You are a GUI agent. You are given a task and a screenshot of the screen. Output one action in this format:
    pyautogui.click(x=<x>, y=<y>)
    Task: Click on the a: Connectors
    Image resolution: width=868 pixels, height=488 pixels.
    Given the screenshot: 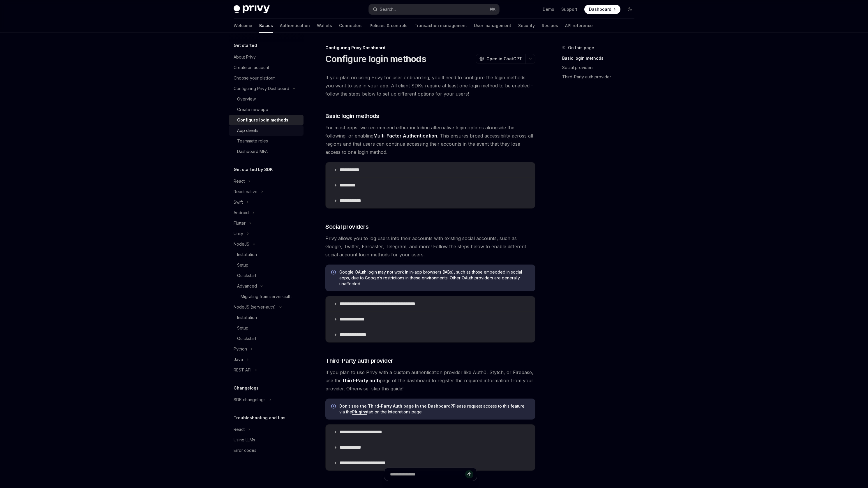 What is the action you would take?
    pyautogui.click(x=351, y=26)
    